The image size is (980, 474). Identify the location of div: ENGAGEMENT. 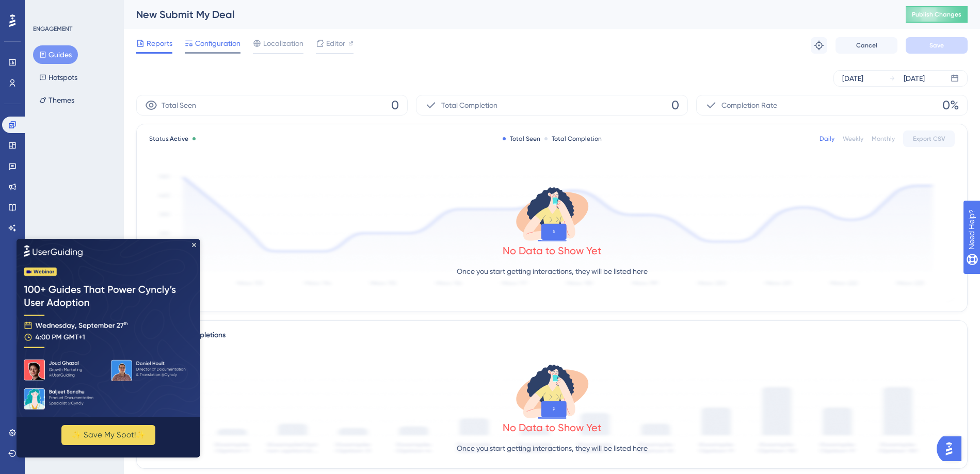
(53, 29).